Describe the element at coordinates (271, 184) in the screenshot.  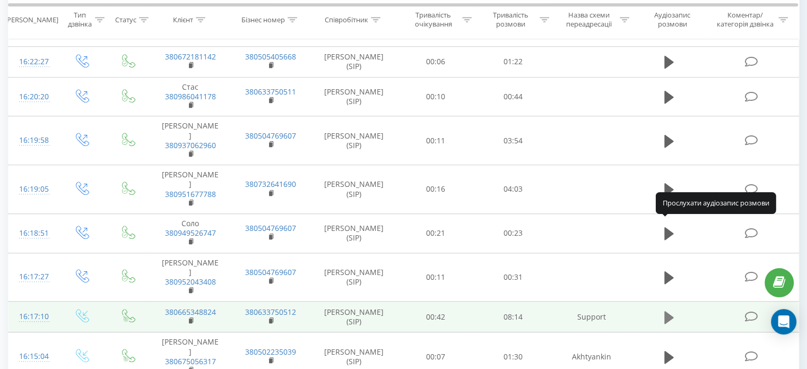
I see `a: 380732641690` at that location.